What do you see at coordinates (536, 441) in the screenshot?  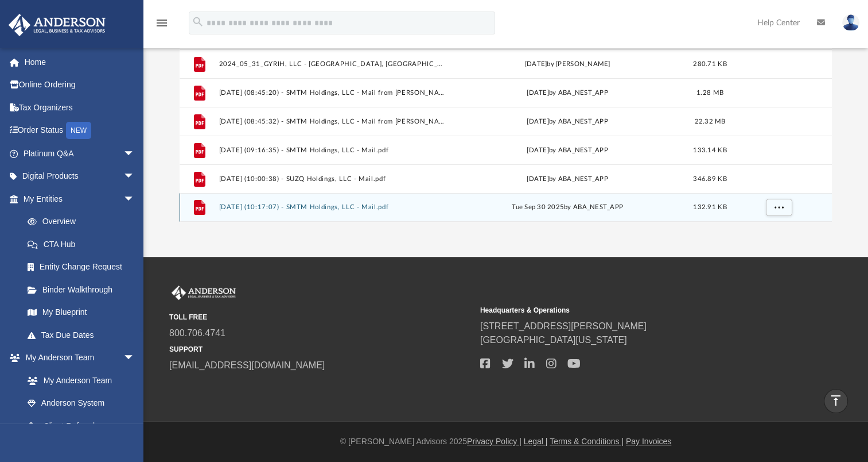 I see `a: Legal |` at bounding box center [536, 441].